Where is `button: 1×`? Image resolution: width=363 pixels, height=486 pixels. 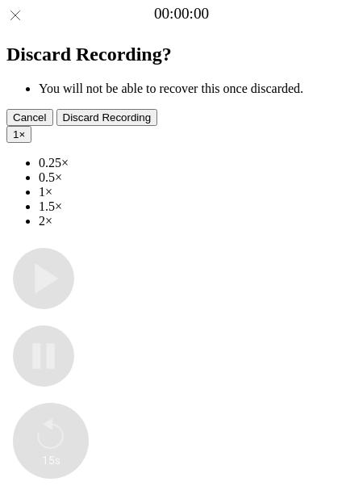
button: 1× is located at coordinates (19, 134).